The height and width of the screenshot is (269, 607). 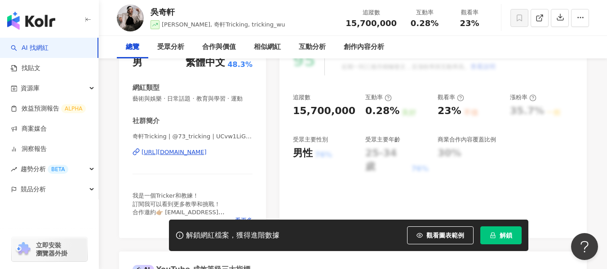 I want to click on span: 藝術與娛樂 · 日常話題 · 教育與學習 · 運動, so click(x=192, y=99).